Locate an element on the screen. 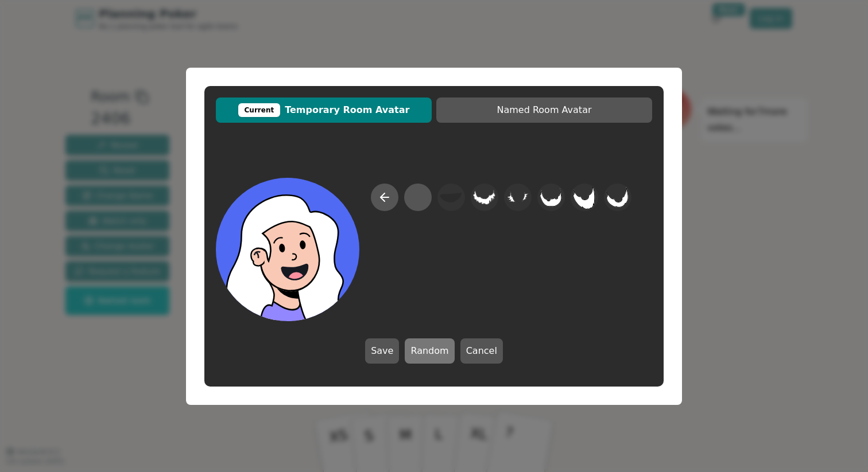 This screenshot has width=868, height=472. button: Random is located at coordinates (430, 351).